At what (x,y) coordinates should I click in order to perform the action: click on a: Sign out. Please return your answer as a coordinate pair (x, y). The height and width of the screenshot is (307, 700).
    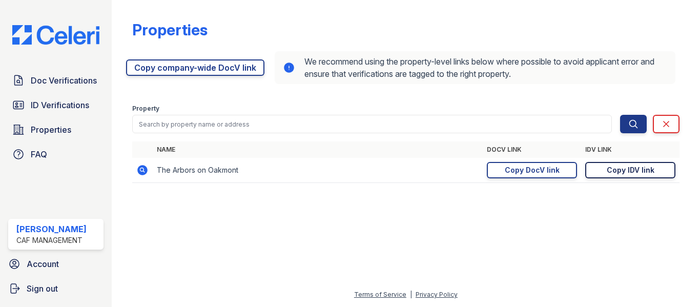
    Looking at the image, I should click on (56, 288).